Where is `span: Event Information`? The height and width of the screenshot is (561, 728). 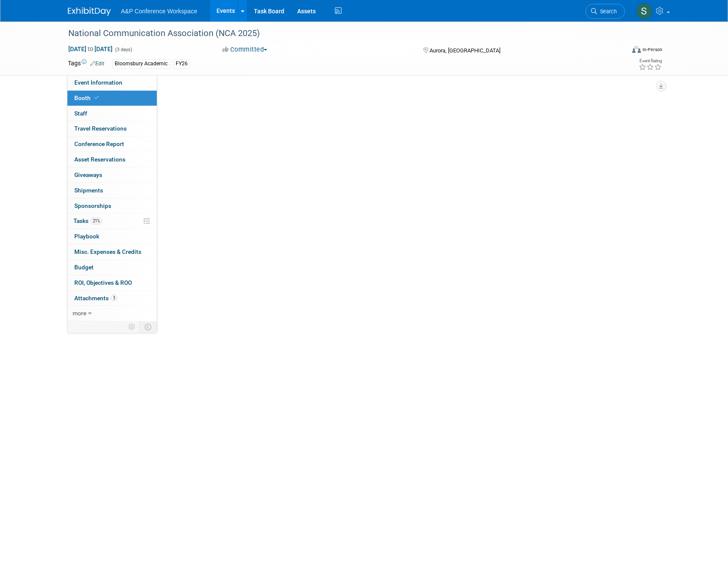
span: Event Information is located at coordinates (99, 82).